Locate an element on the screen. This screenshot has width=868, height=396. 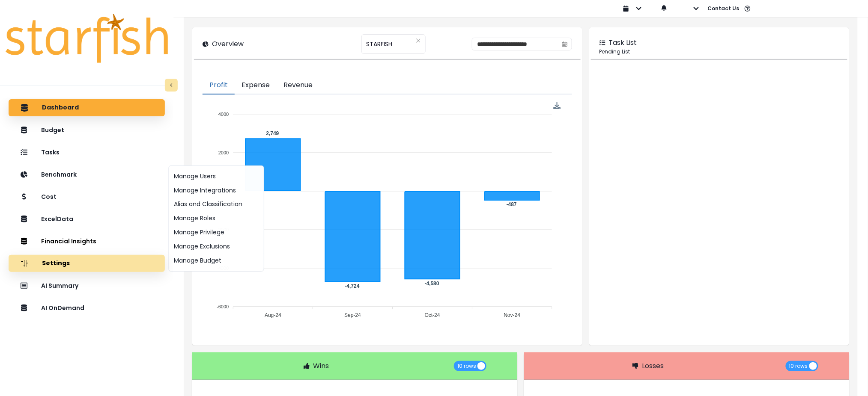
p: Cost is located at coordinates (49, 197).